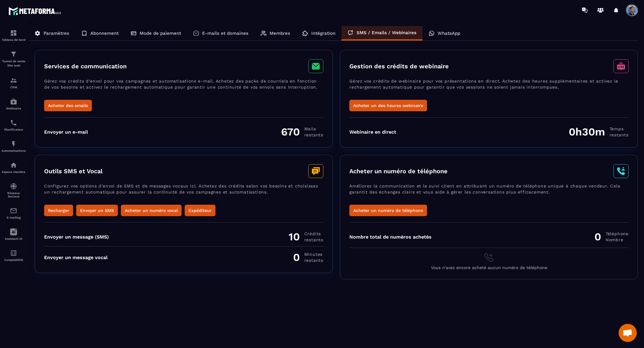 Image resolution: width=644 pixels, height=348 pixels. Describe the element at coordinates (628, 333) in the screenshot. I see `div: Ouvrir le chat` at that location.